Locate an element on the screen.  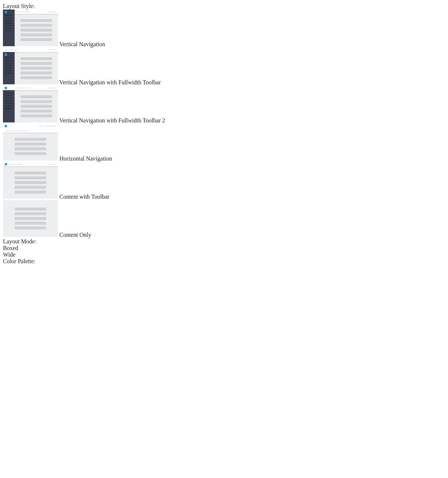
div: Boxed is located at coordinates (224, 248).